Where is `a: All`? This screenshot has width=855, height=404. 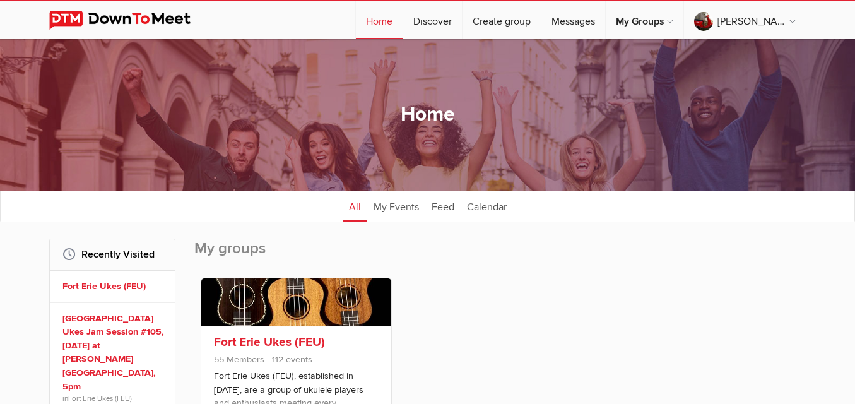 a: All is located at coordinates (355, 206).